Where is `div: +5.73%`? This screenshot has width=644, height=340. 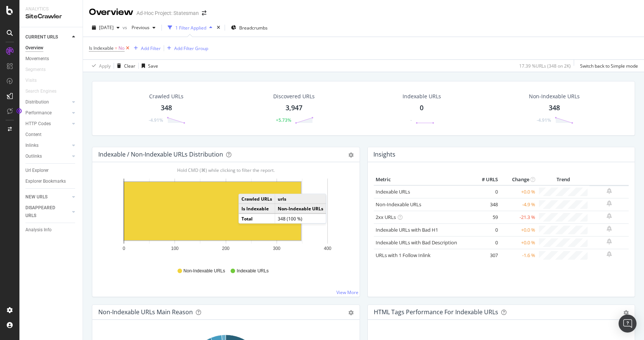
div: +5.73% is located at coordinates (284, 120).